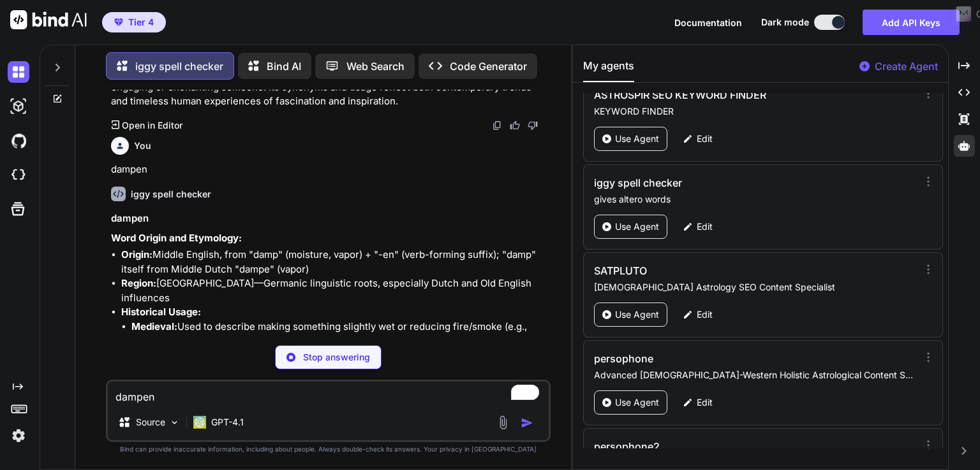  What do you see at coordinates (706, 359) in the screenshot?
I see `h3: persophone` at bounding box center [706, 359].